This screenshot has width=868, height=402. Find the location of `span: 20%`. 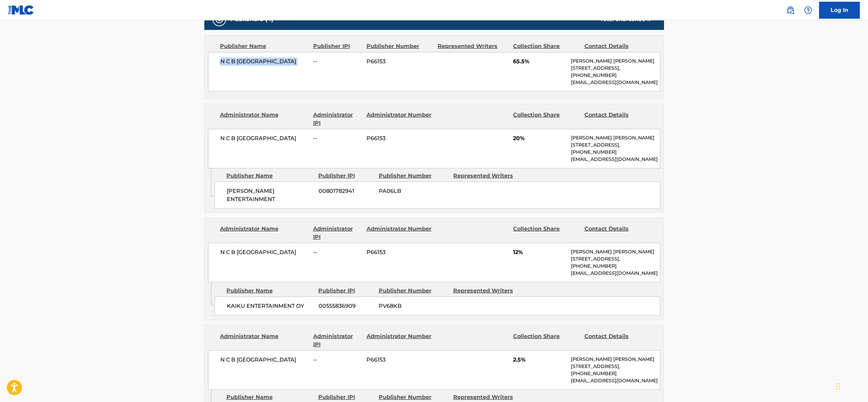

span: 20% is located at coordinates (539, 138).